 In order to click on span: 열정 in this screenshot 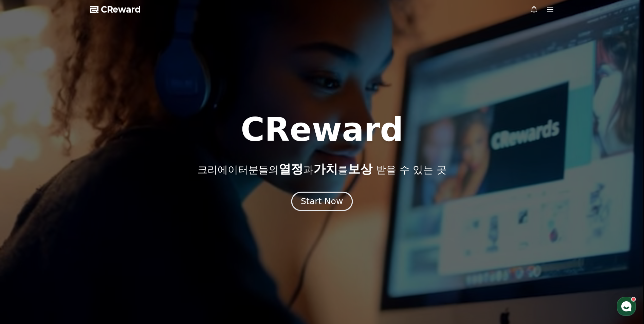, I will do `click(291, 169)`.